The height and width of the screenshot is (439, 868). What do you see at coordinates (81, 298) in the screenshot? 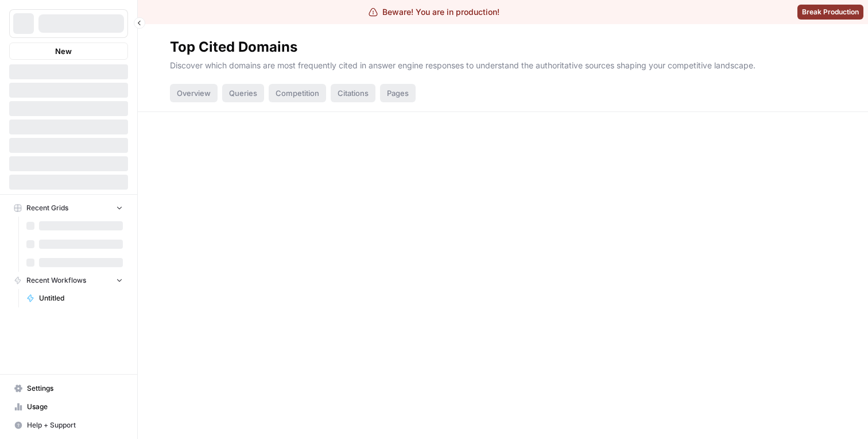
I see `span: Untitled` at bounding box center [81, 298].